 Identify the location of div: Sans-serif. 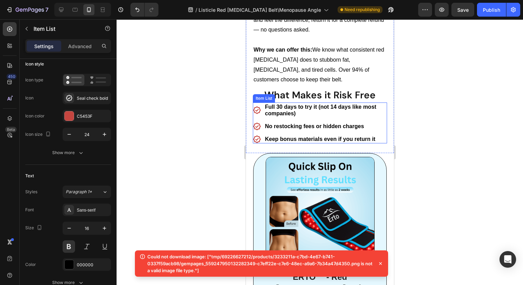
(93, 210).